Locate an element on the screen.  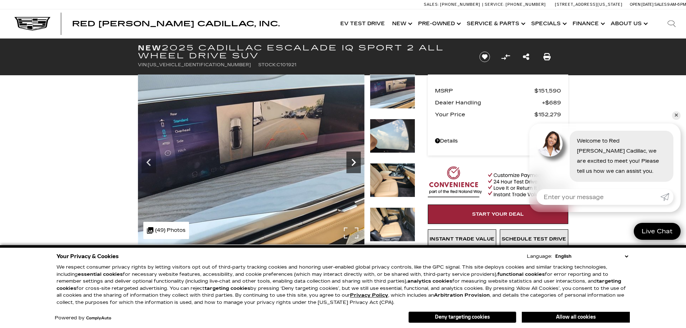
a: New is located at coordinates (401, 24).